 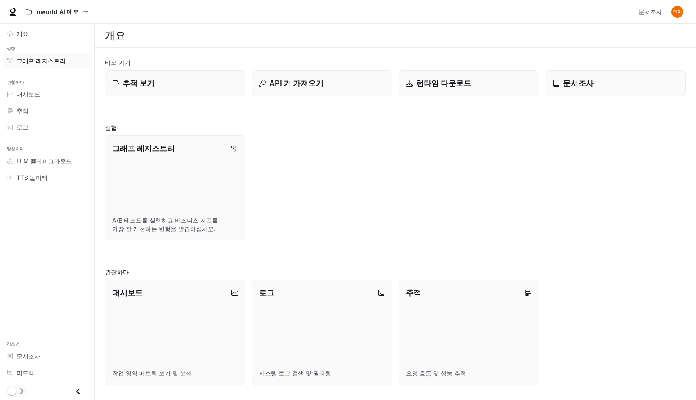 What do you see at coordinates (47, 61) in the screenshot?
I see `a: 그래프 레지스트리` at bounding box center [47, 61].